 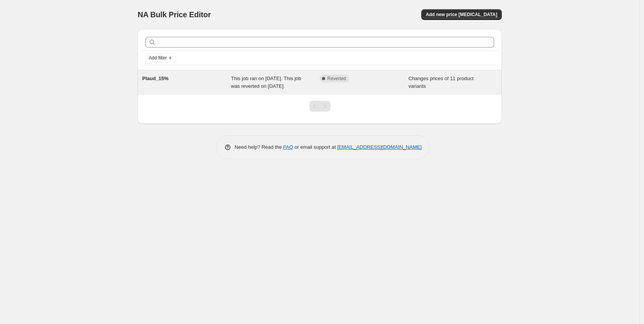 What do you see at coordinates (161, 58) in the screenshot?
I see `button: Add filter` at bounding box center [161, 58].